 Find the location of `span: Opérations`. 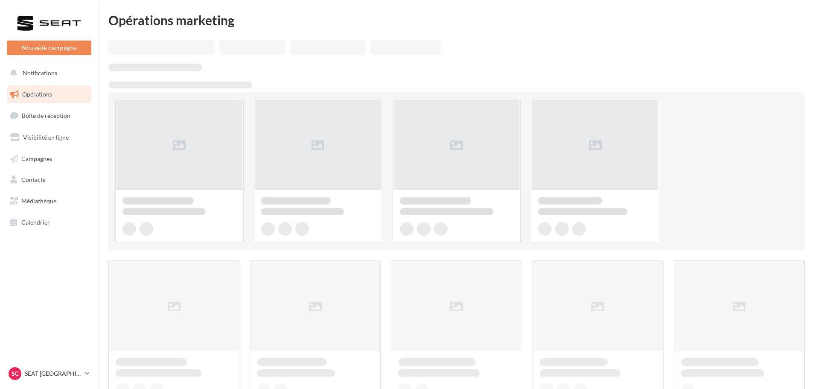

span: Opérations is located at coordinates (37, 94).